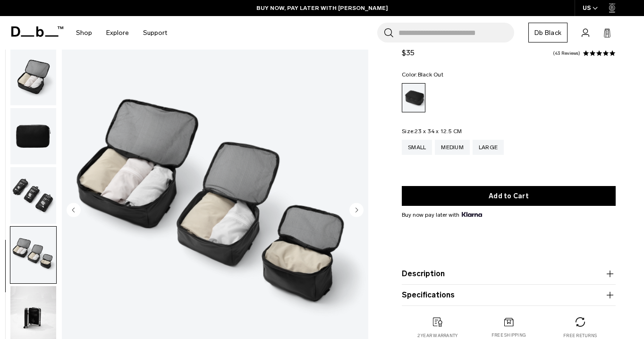 This screenshot has width=644, height=339. What do you see at coordinates (417, 147) in the screenshot?
I see `a: Small` at bounding box center [417, 147].